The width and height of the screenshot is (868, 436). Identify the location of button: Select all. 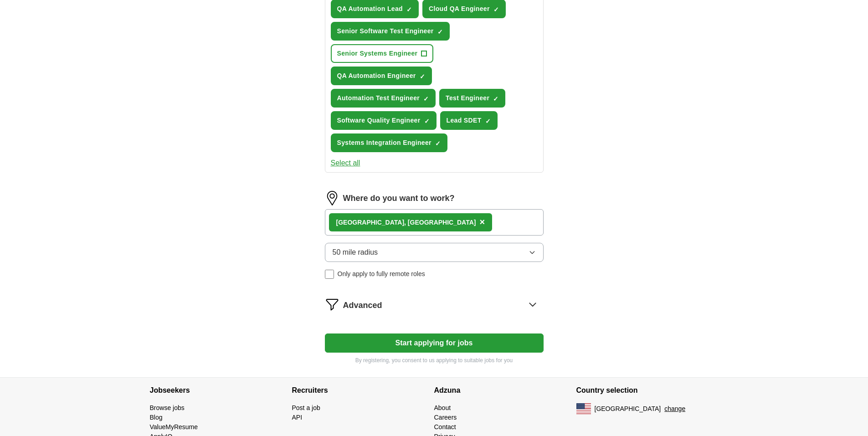
(346, 163).